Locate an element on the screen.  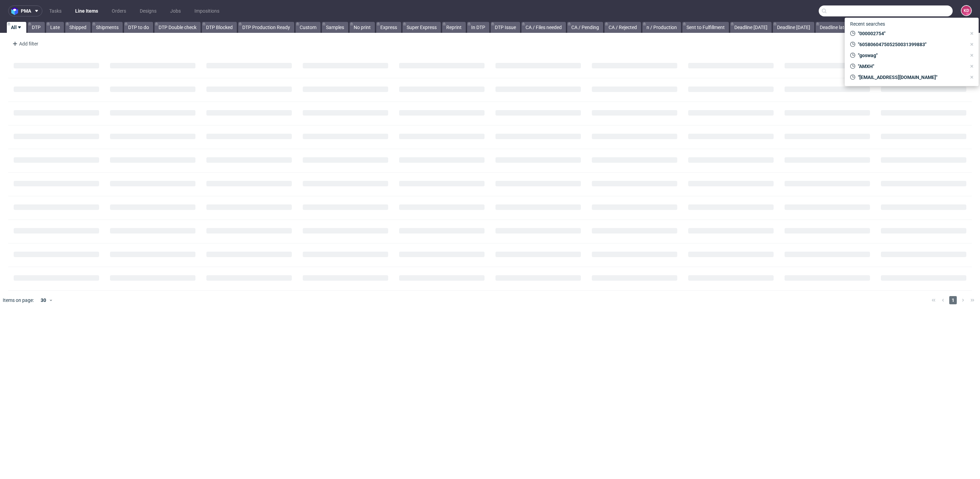
a: CA / Files needed is located at coordinates (544, 27).